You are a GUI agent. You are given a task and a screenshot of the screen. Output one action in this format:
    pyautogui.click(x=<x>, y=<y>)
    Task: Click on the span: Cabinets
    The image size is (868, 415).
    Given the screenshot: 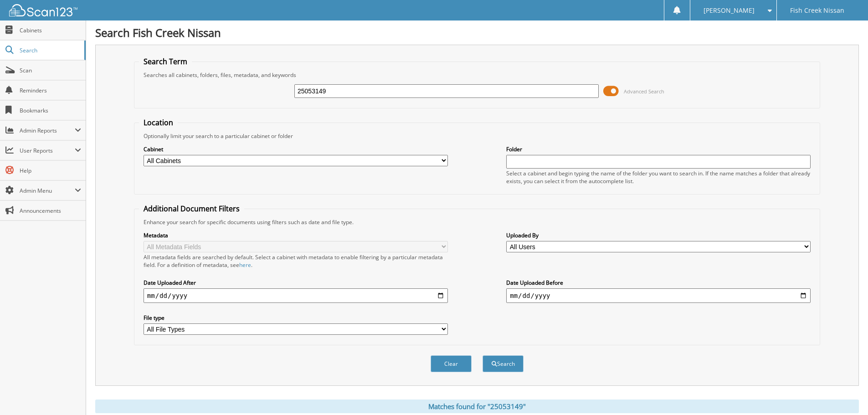 What is the action you would take?
    pyautogui.click(x=50, y=30)
    